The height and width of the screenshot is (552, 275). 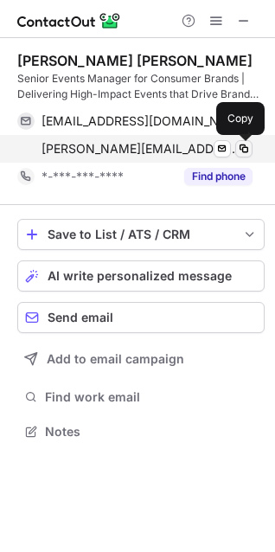 What do you see at coordinates (141, 234) in the screenshot?
I see `div: Save to List / ATS / CRM` at bounding box center [141, 234].